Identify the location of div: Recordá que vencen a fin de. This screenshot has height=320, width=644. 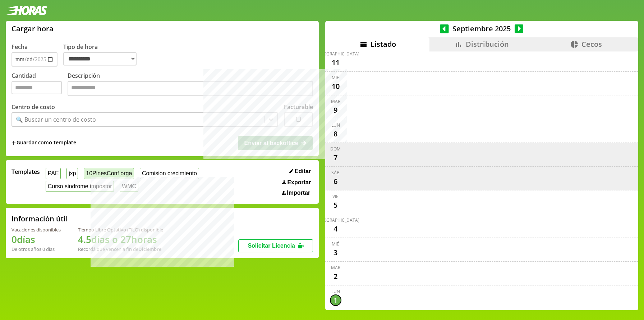
(121, 249).